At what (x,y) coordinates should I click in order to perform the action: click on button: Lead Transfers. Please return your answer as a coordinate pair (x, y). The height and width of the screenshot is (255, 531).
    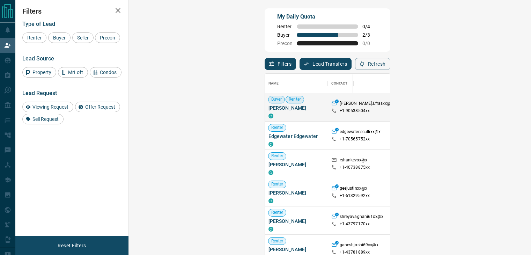
    Looking at the image, I should click on (325, 64).